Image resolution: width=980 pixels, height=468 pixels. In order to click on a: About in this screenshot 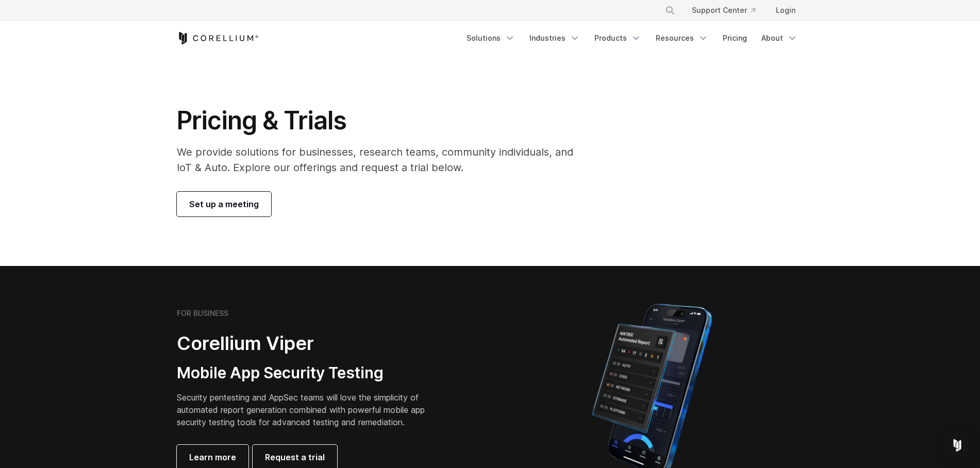, I will do `click(779, 38)`.